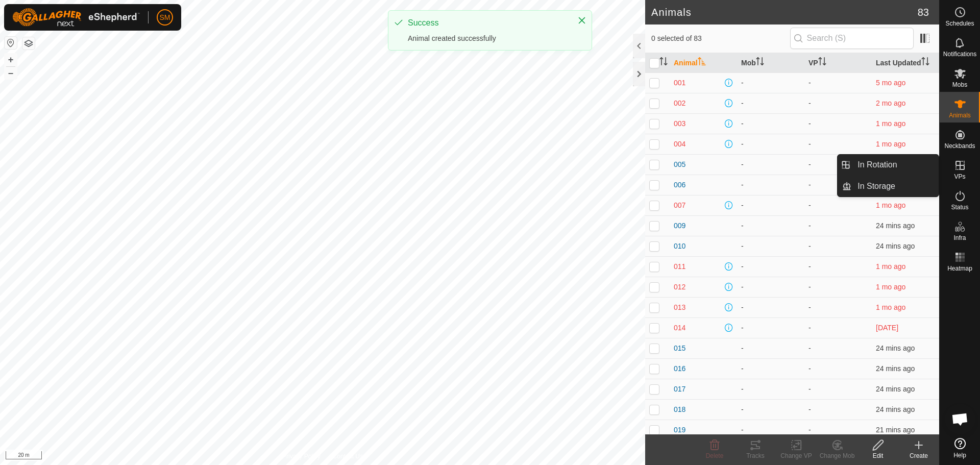 Image resolution: width=980 pixels, height=465 pixels. What do you see at coordinates (679, 388) in the screenshot?
I see `span: 017` at bounding box center [679, 388].